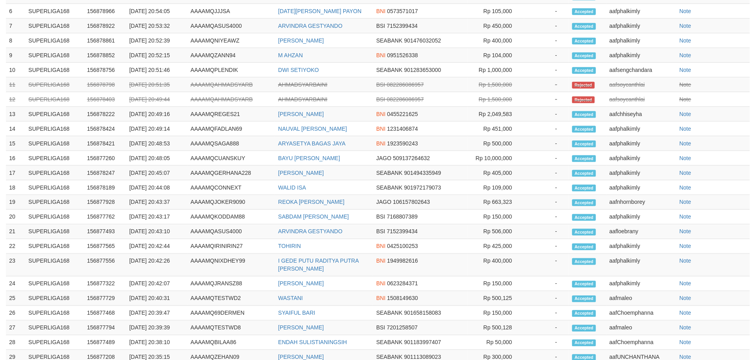 The height and width of the screenshot is (360, 756). I want to click on td: 6, so click(15, 11).